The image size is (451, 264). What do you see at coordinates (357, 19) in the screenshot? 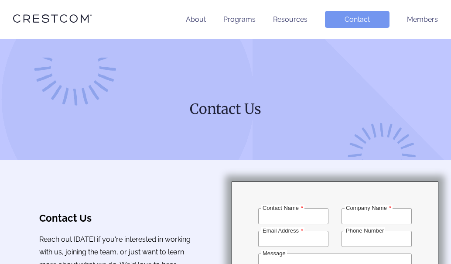
I see `a: Contact` at bounding box center [357, 19].